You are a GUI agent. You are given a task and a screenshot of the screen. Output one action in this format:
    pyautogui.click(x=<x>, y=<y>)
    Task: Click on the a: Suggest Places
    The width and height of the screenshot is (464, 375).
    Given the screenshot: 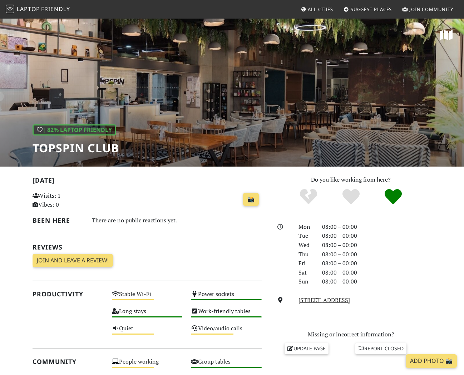 What is the action you would take?
    pyautogui.click(x=368, y=9)
    